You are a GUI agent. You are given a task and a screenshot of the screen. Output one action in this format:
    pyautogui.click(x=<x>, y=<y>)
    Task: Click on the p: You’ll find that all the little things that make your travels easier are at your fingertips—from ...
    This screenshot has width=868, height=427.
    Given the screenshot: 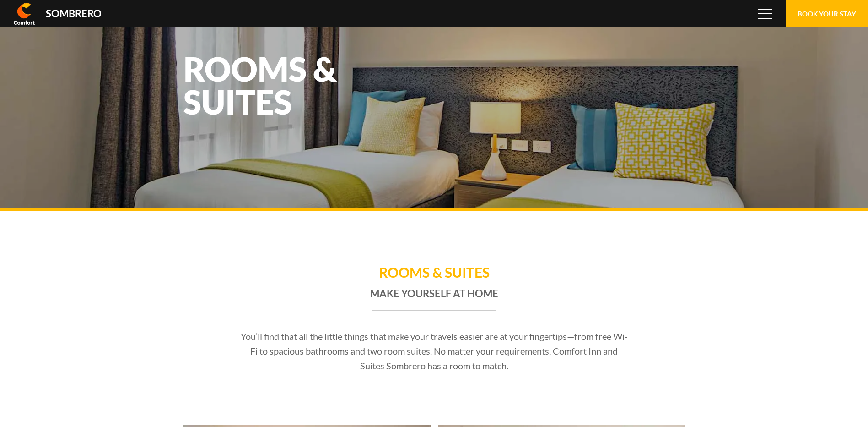 What is the action you would take?
    pyautogui.click(x=434, y=350)
    